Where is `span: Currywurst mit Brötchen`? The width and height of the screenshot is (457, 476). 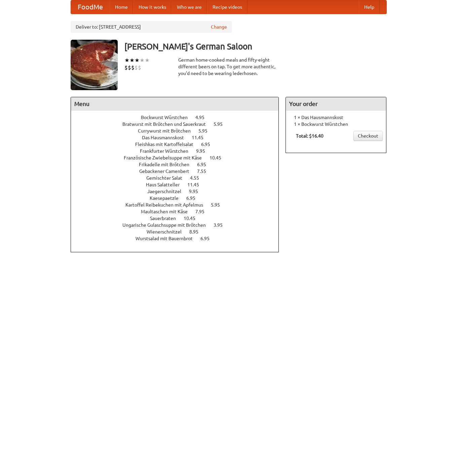
span: Currywurst mit Brötchen is located at coordinates (167, 131).